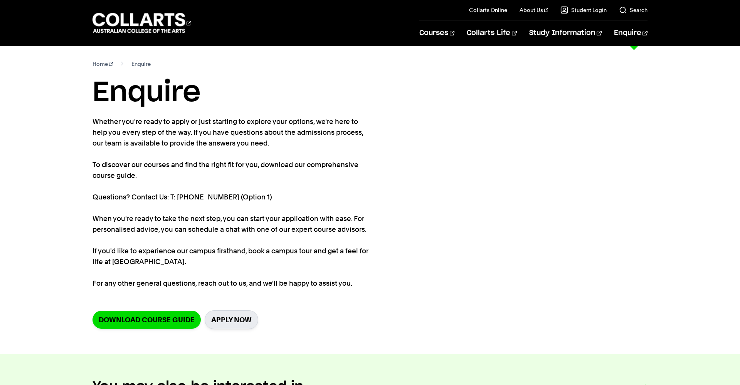 Image resolution: width=740 pixels, height=385 pixels. Describe the element at coordinates (146, 320) in the screenshot. I see `a: Download Course Guide` at that location.